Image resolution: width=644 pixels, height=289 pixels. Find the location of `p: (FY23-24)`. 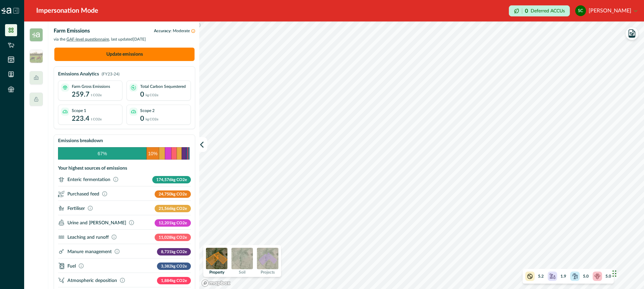

p: (FY23-24) is located at coordinates (110, 74).